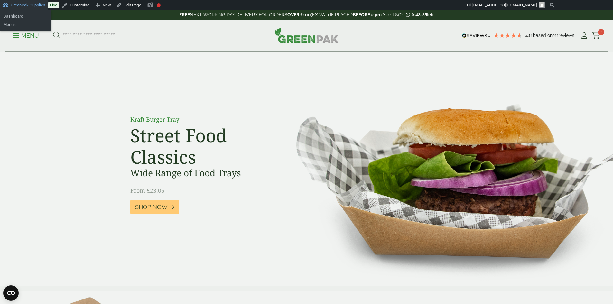 This screenshot has width=613, height=304. What do you see at coordinates (555, 35) in the screenshot?
I see `span: 211` at bounding box center [555, 35].